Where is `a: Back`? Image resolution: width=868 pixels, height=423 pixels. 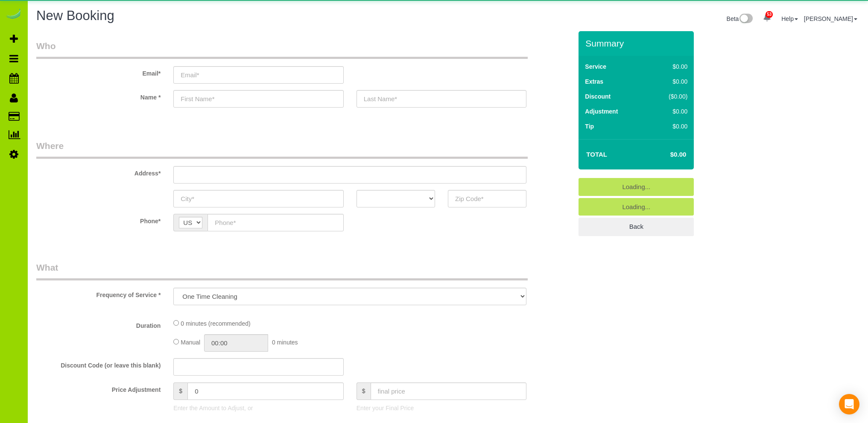
a: Back is located at coordinates (636, 227).